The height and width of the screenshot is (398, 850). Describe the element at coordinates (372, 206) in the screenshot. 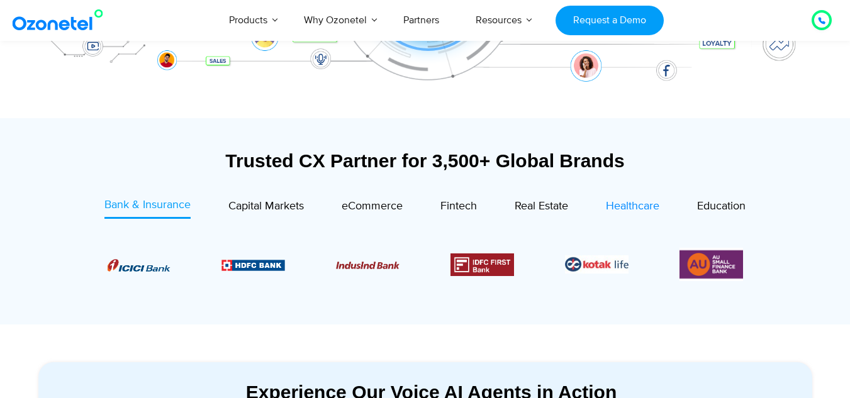

I see `span: eCommerce` at that location.